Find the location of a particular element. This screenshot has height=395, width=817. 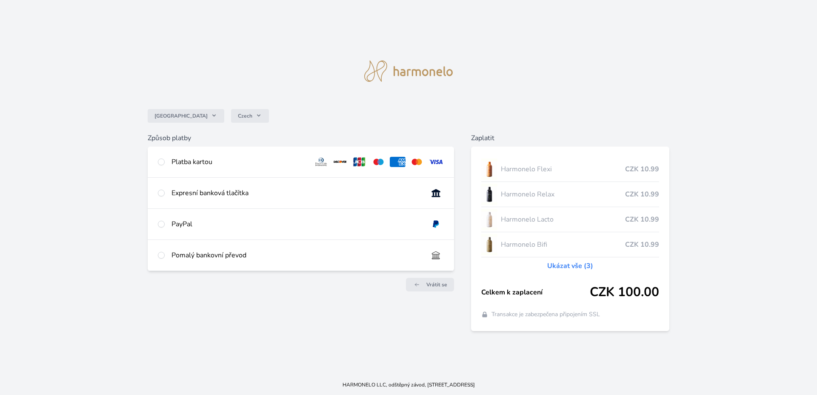

span: Transakce je zabezpečena připojením SSL is located at coordinates (546, 314).